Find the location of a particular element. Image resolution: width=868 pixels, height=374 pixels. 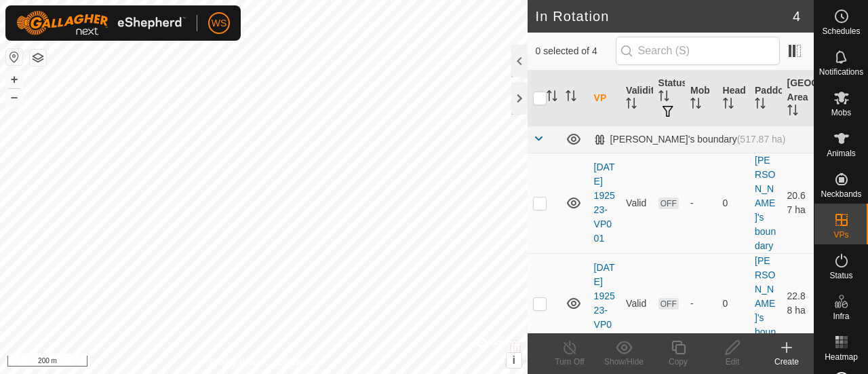

span: Status is located at coordinates (841, 275).